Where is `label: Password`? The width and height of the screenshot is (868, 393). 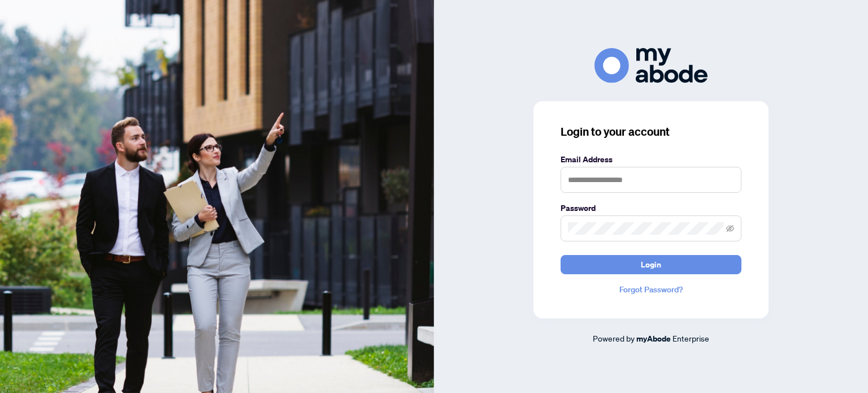 label: Password is located at coordinates (651, 208).